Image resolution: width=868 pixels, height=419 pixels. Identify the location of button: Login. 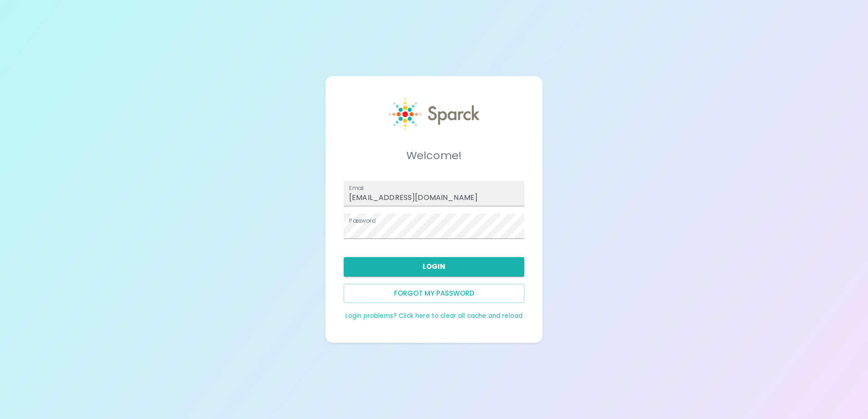
(434, 267).